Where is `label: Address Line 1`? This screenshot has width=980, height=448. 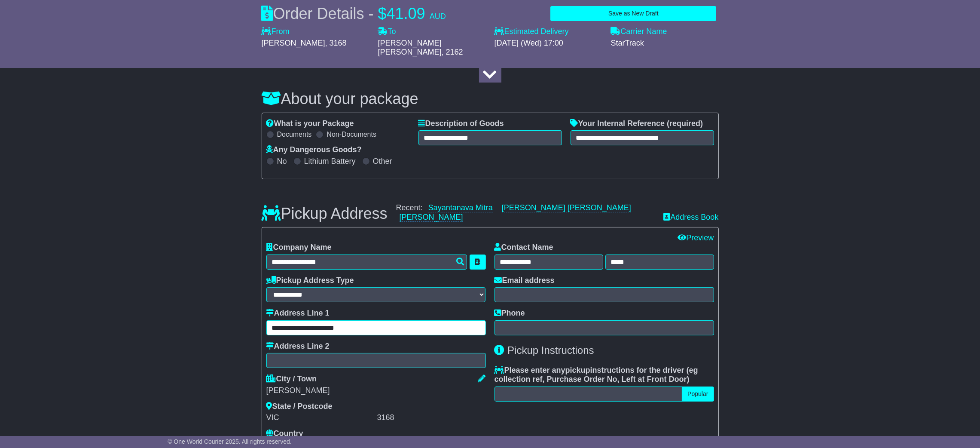 label: Address Line 1 is located at coordinates (298, 314).